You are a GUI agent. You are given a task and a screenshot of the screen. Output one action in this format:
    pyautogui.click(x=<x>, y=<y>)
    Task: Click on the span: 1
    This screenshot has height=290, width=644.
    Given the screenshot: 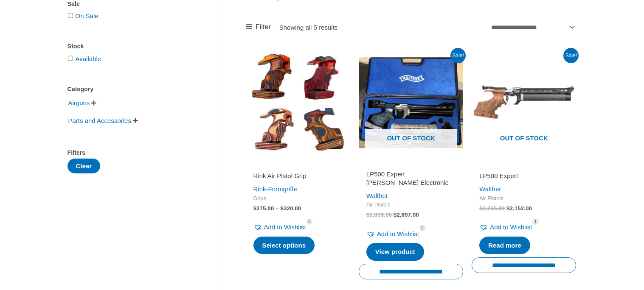 What is the action you would take?
    pyautogui.click(x=535, y=221)
    